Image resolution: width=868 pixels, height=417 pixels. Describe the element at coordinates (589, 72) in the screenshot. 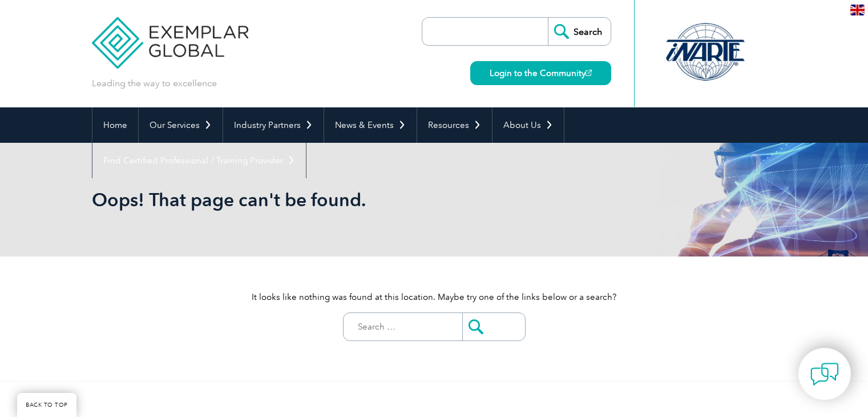

I see `img: open_square.png` at that location.